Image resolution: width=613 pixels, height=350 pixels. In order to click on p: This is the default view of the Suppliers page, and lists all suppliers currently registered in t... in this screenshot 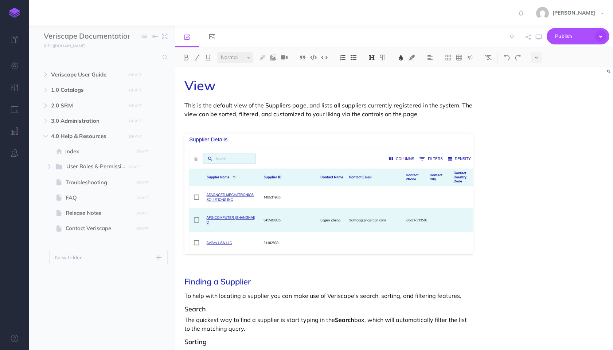, I will do `click(329, 114)`.